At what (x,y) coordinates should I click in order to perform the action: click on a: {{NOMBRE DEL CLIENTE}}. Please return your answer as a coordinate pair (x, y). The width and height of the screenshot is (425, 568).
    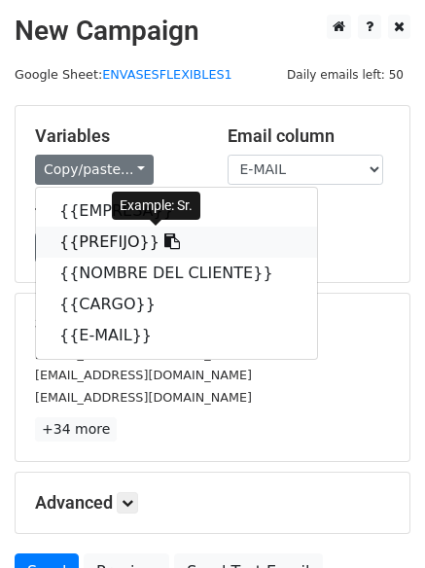
    Looking at the image, I should click on (176, 273).